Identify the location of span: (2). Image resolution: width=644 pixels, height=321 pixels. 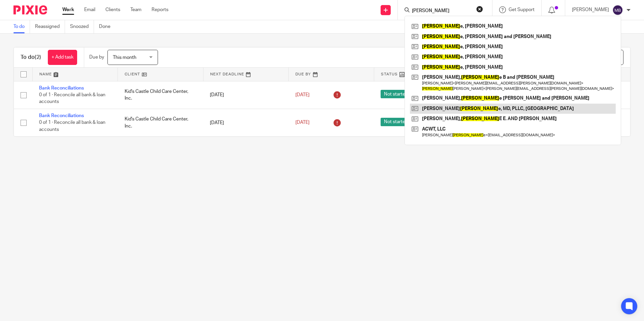
(38, 57).